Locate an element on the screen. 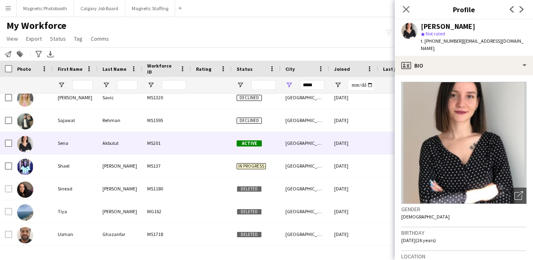 Image resolution: width=533 pixels, height=260 pixels. span: Workforce ID is located at coordinates (162, 69).